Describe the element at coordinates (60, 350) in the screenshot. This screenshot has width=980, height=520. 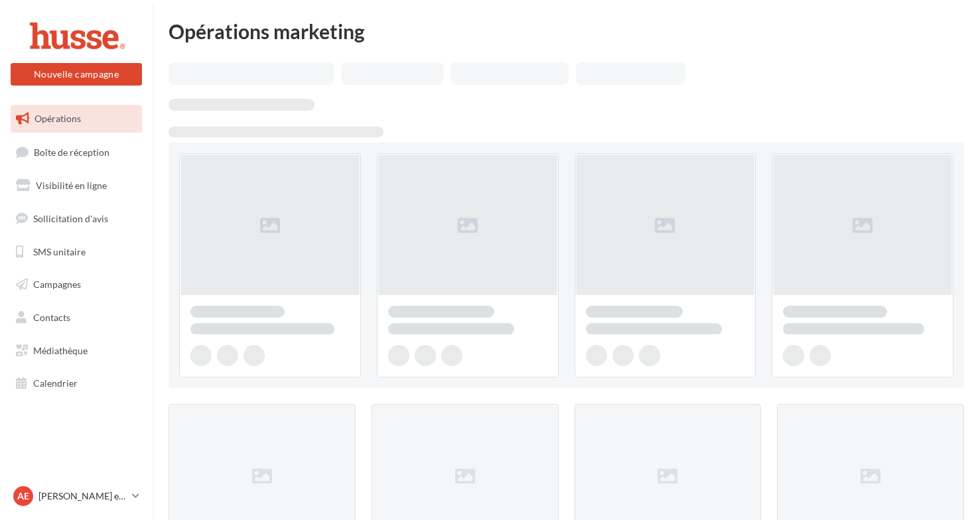
I see `span: Médiathèque` at that location.